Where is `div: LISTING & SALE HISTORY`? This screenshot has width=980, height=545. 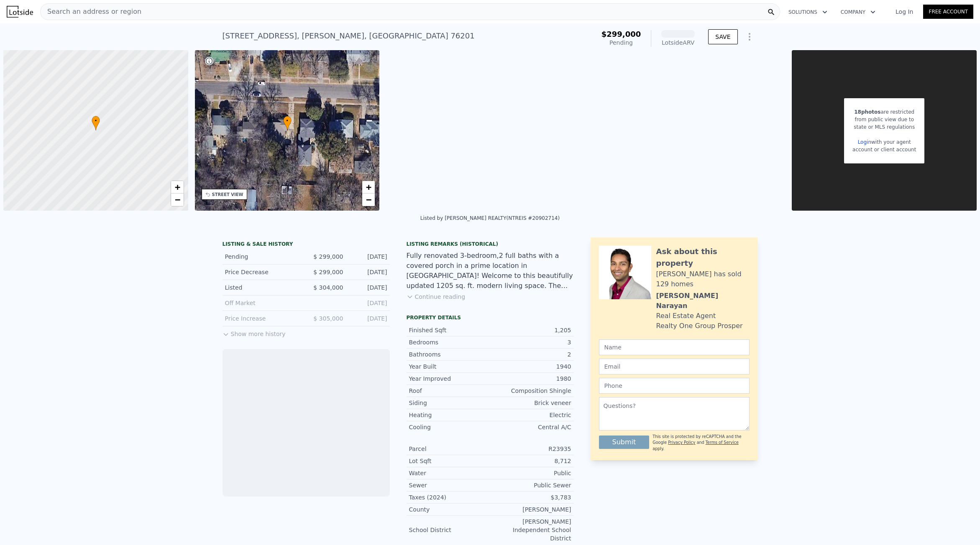 div: LISTING & SALE HISTORY is located at coordinates (306, 245).